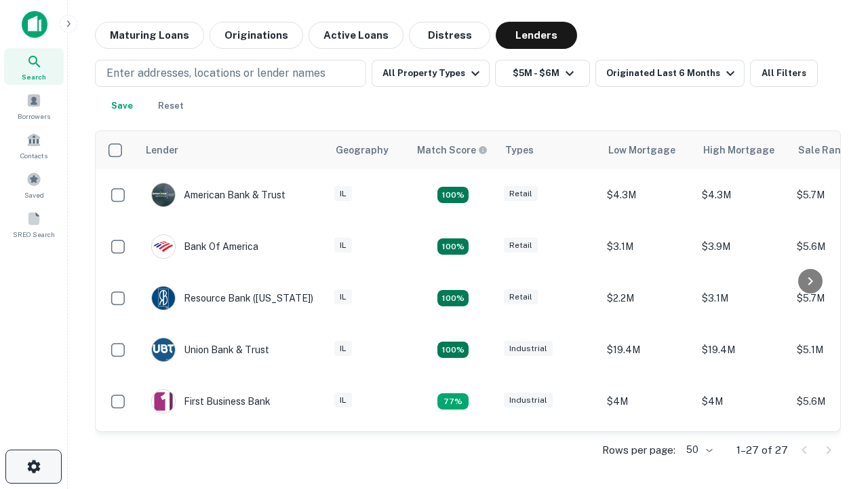  What do you see at coordinates (743, 453) in the screenshot?
I see `td: $4.2M` at bounding box center [743, 453].